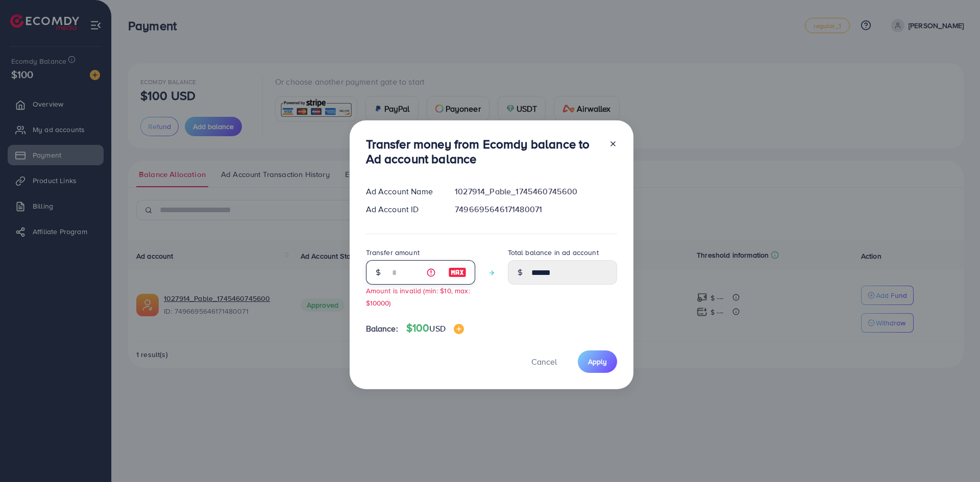 The height and width of the screenshot is (482, 980). What do you see at coordinates (544, 361) in the screenshot?
I see `button: Cancel` at bounding box center [544, 361].